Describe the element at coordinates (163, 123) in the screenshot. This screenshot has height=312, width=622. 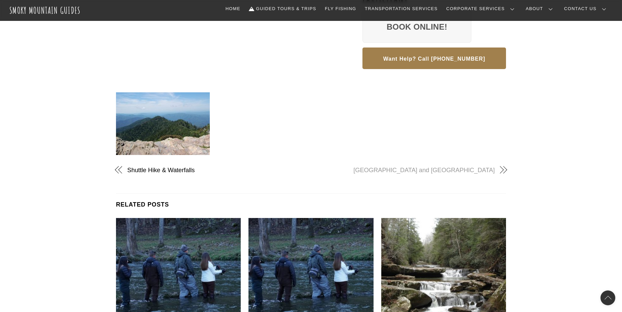
I see `img: image-asset` at that location.